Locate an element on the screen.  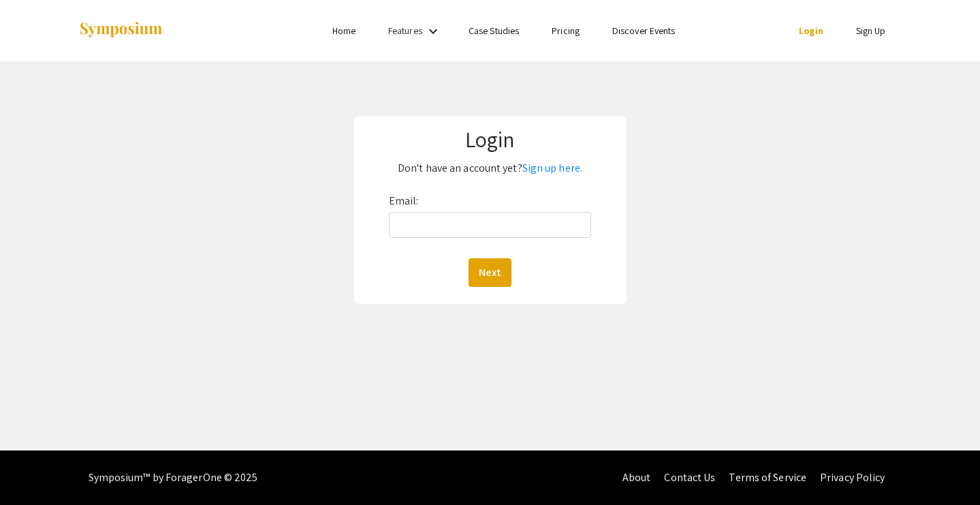
a: Home is located at coordinates (344, 31).